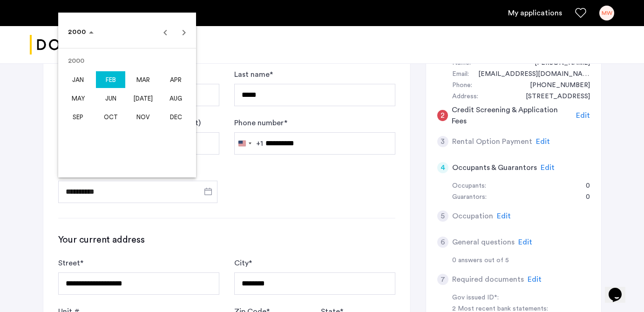 The height and width of the screenshot is (312, 644). What do you see at coordinates (110, 98) in the screenshot?
I see `span: JUN` at bounding box center [110, 98].